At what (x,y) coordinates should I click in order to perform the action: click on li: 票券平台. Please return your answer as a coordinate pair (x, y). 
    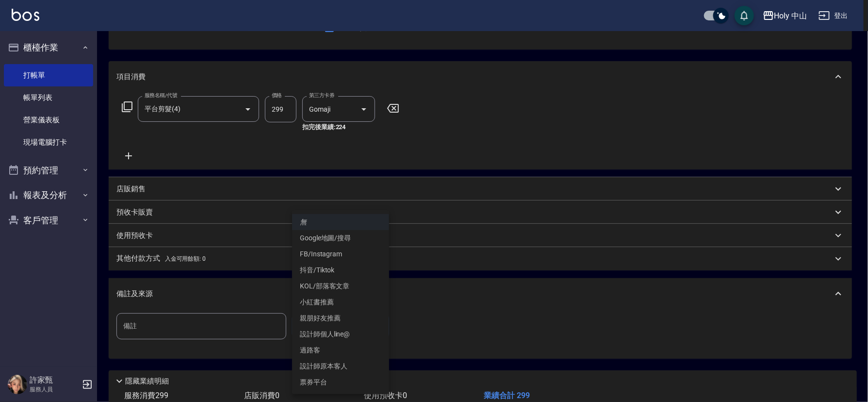
    Looking at the image, I should click on (341, 382).